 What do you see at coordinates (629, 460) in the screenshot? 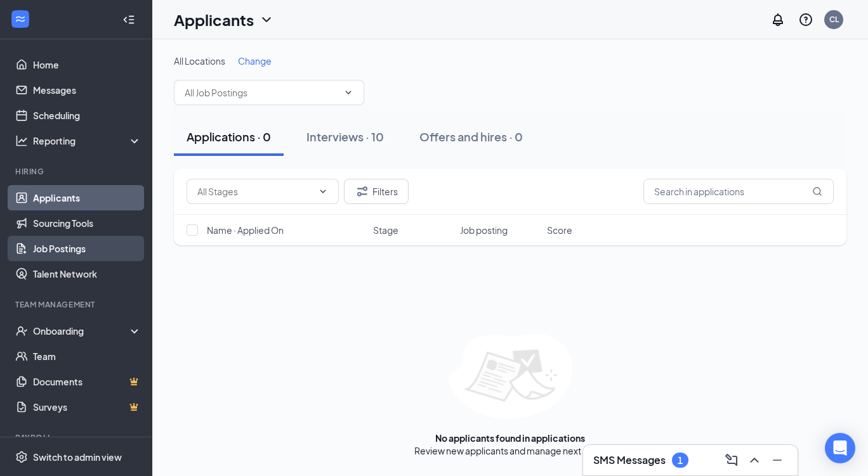
I see `h3: SMS Messages` at bounding box center [629, 460].